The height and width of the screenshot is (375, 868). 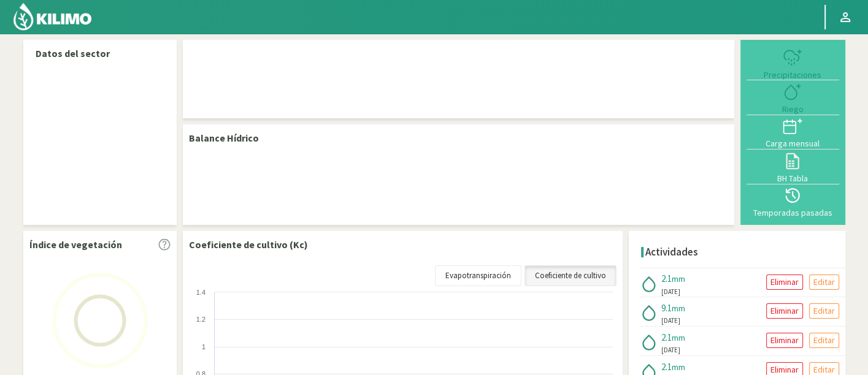 What do you see at coordinates (666, 308) in the screenshot?
I see `span: 9.1` at bounding box center [666, 308].